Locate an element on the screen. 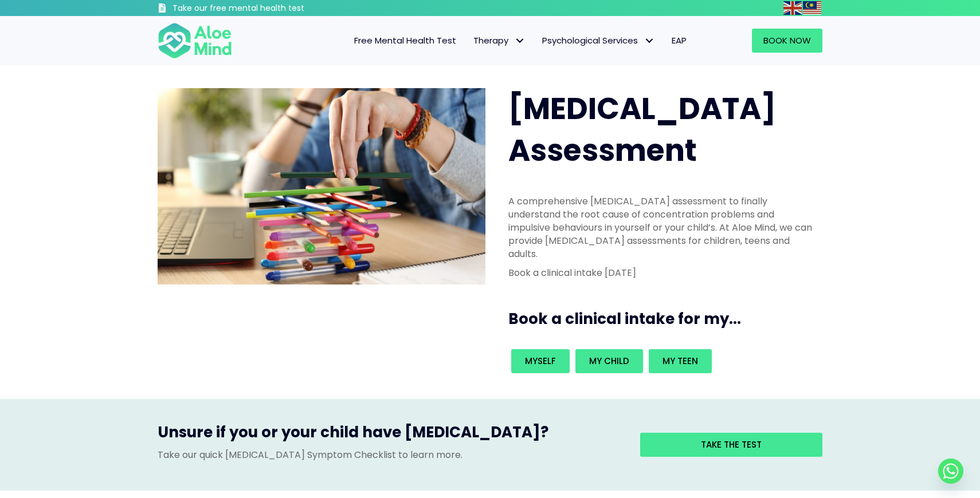  span: Take the test is located at coordinates (731, 444).